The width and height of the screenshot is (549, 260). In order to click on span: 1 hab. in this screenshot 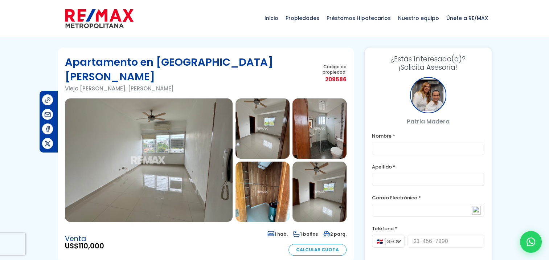, I will do `click(277, 234)`.